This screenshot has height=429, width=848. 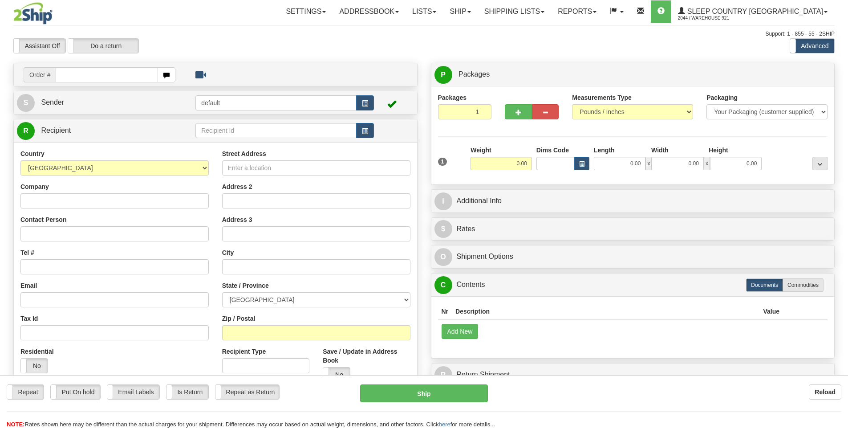 I want to click on span: P, so click(x=443, y=75).